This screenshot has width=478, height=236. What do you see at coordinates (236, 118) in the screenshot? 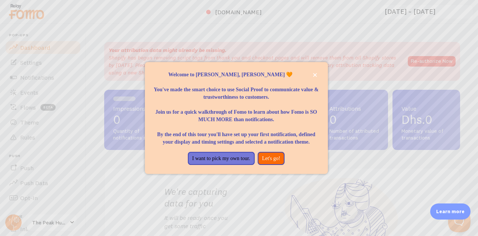
I see `div: Welcome to Fomo, mohammed shamim 🧡You&amp;#39;ve made the smart choice to use Social Proof to com...` at bounding box center [236, 118].